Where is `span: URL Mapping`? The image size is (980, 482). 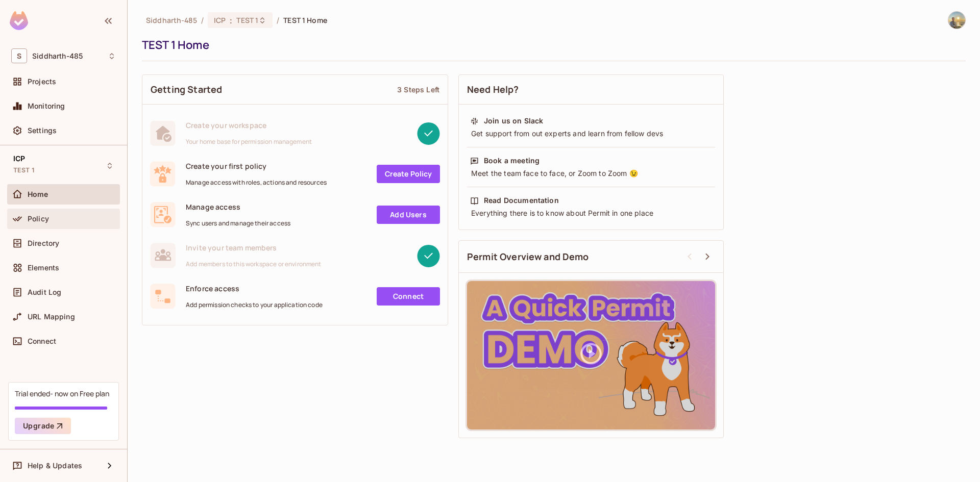
span: URL Mapping is located at coordinates (51, 317).